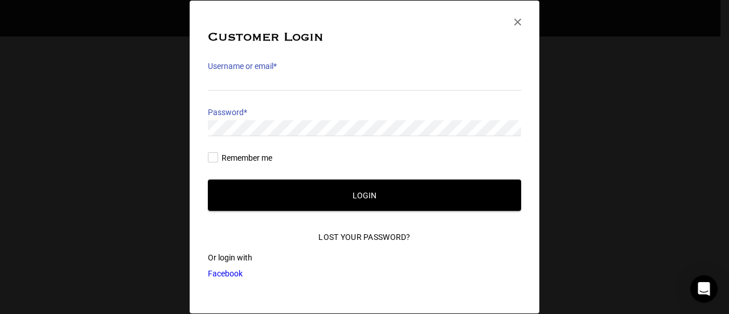 The height and width of the screenshot is (314, 729). Describe the element at coordinates (225, 273) in the screenshot. I see `a: Facebook` at that location.